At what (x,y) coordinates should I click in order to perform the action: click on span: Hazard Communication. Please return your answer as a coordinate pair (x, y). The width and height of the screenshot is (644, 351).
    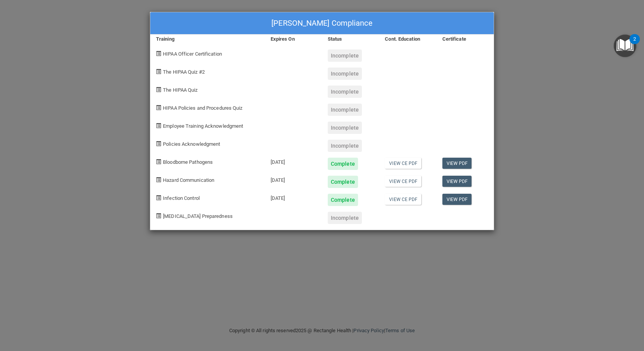
    Looking at the image, I should click on (189, 180).